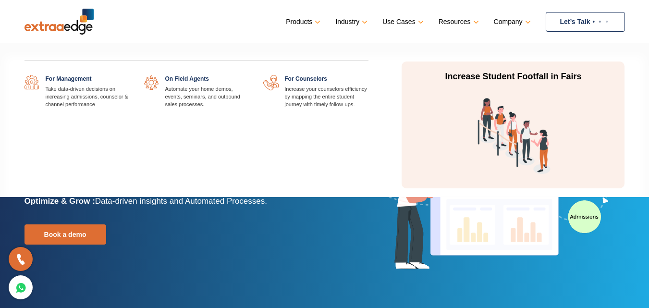 The width and height of the screenshot is (649, 308). I want to click on b: Optimize & Grow :, so click(60, 201).